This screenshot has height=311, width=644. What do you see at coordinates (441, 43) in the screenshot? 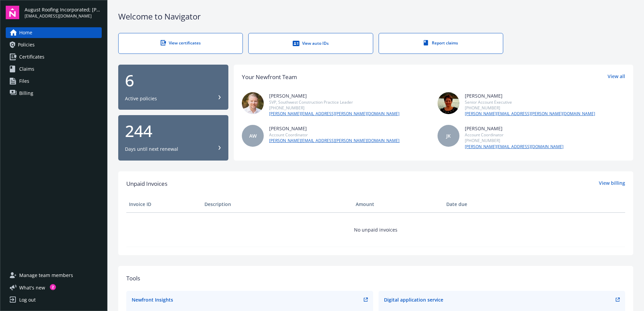
I see `a: Report claims` at bounding box center [441, 43].